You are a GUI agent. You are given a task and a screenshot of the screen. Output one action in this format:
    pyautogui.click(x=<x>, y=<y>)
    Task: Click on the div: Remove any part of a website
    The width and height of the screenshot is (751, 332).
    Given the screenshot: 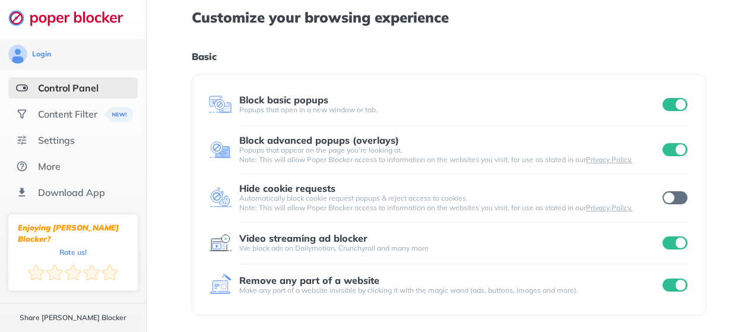 What is the action you would take?
    pyautogui.click(x=309, y=280)
    